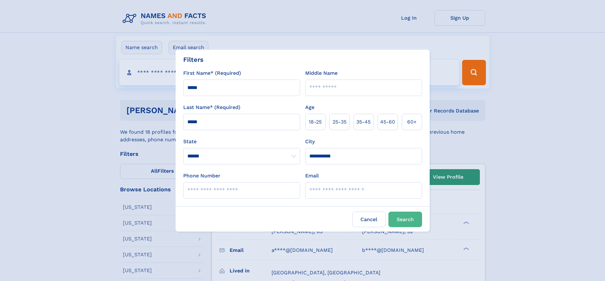 The width and height of the screenshot is (605, 281). What do you see at coordinates (369, 220) in the screenshot?
I see `label: Cancel` at bounding box center [369, 220].